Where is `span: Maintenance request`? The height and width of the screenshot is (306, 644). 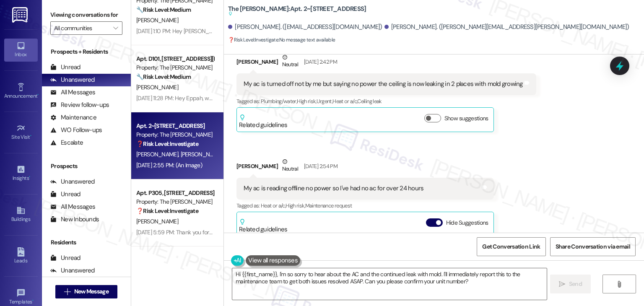 span: Maintenance request is located at coordinates (329, 206).